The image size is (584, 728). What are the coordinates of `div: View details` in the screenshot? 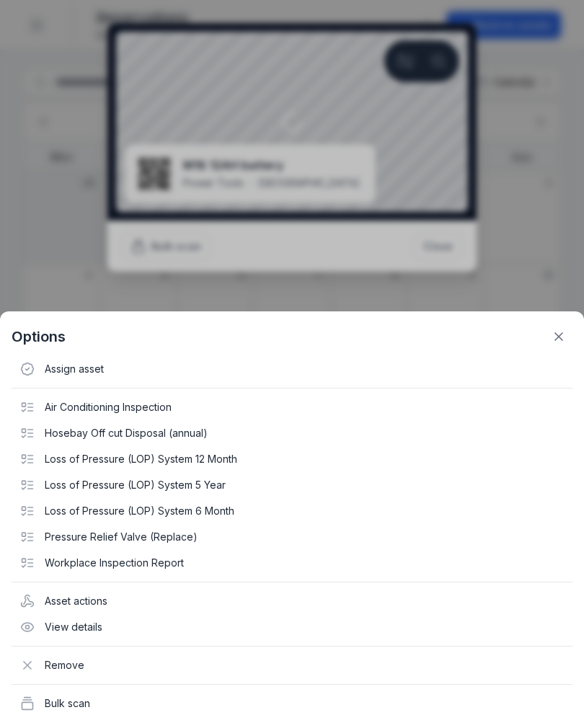 It's located at (292, 627).